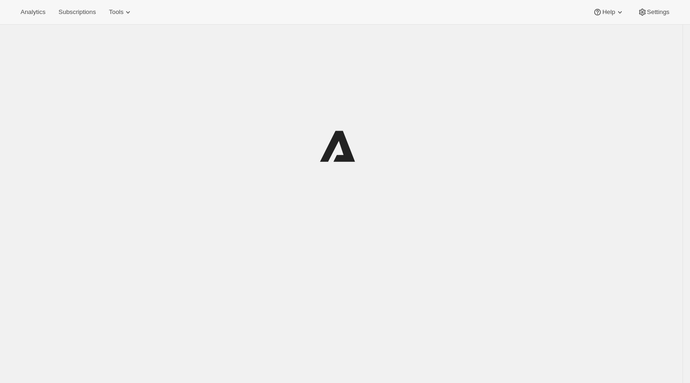 Image resolution: width=690 pixels, height=383 pixels. What do you see at coordinates (658, 12) in the screenshot?
I see `span: Settings` at bounding box center [658, 12].